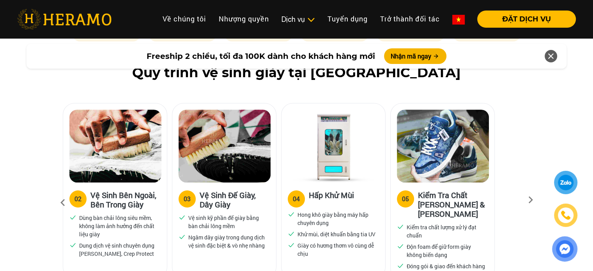  What do you see at coordinates (228, 222) in the screenshot?
I see `p: Vệ sinh kỹ phần đế giày bằng bàn chải lông mềm` at bounding box center [228, 222].